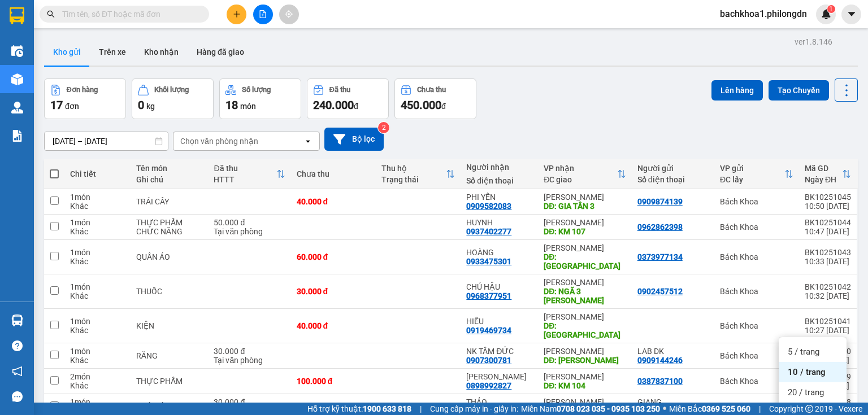  I want to click on div: 0937402277, so click(489, 232).